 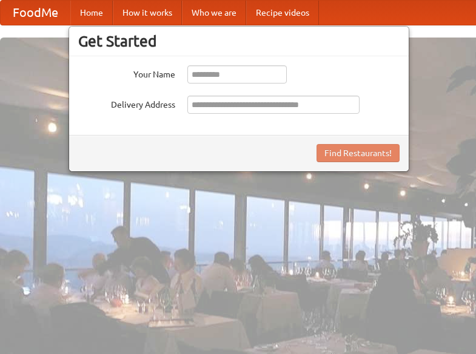 I want to click on h3: Get Started, so click(x=239, y=41).